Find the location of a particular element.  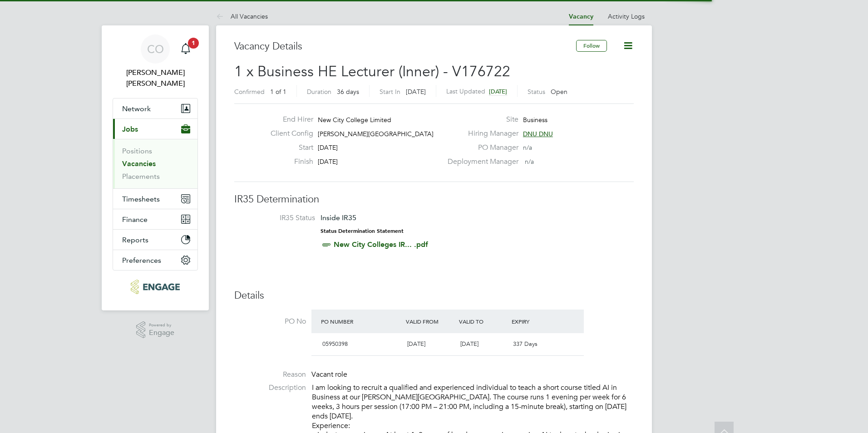

a: Powered byEngage is located at coordinates (155, 330).